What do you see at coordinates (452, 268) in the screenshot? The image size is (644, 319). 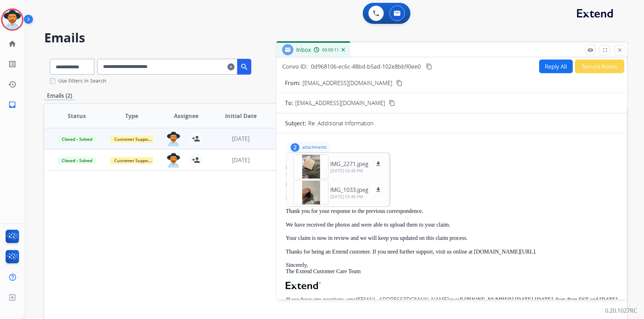 I see `p: Sincerely, The Extend Customer Care Team` at bounding box center [452, 268].